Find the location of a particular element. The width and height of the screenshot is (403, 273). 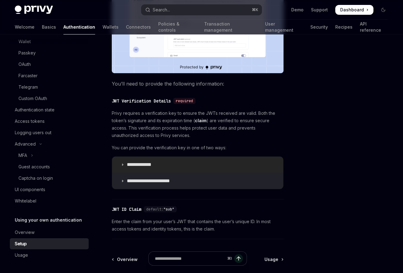

button: Toggle Advanced section is located at coordinates (49, 144).